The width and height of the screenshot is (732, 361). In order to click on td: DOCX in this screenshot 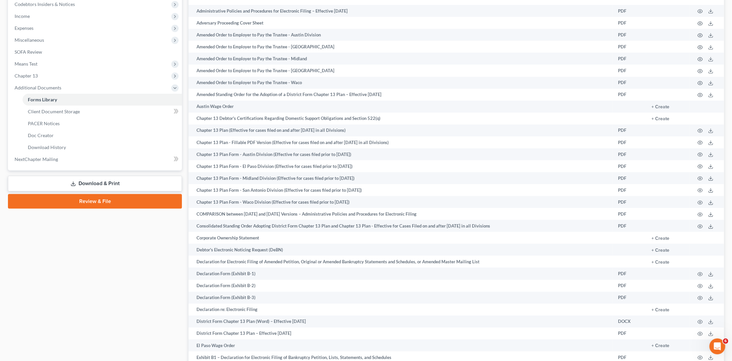, I will do `click(629, 322)`.